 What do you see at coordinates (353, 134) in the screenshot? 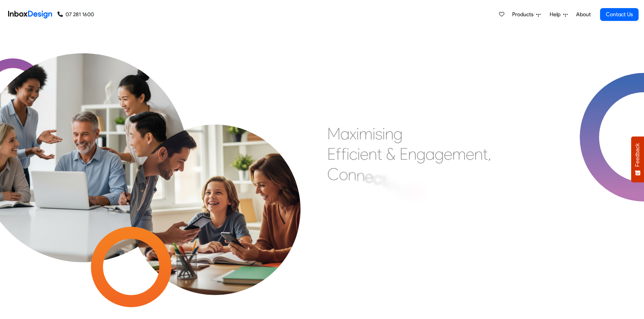
I see `div: x` at bounding box center [353, 134].